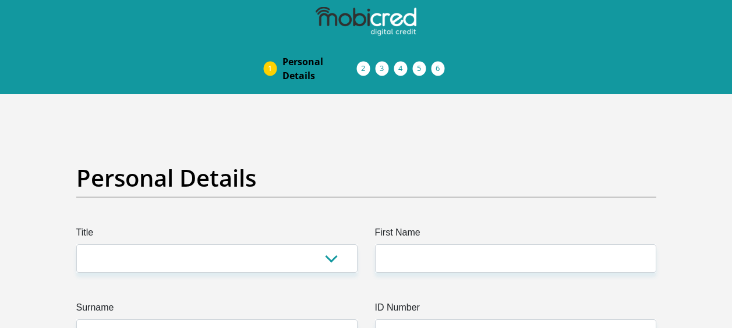 This screenshot has height=328, width=732. What do you see at coordinates (515, 235) in the screenshot?
I see `label: First Name` at bounding box center [515, 235].